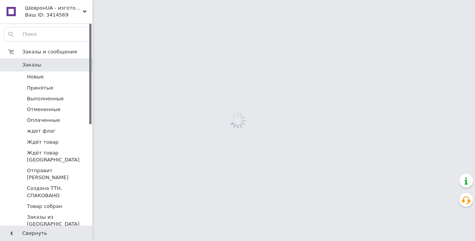 The height and width of the screenshot is (241, 475). I want to click on span: Товар собран, so click(45, 206).